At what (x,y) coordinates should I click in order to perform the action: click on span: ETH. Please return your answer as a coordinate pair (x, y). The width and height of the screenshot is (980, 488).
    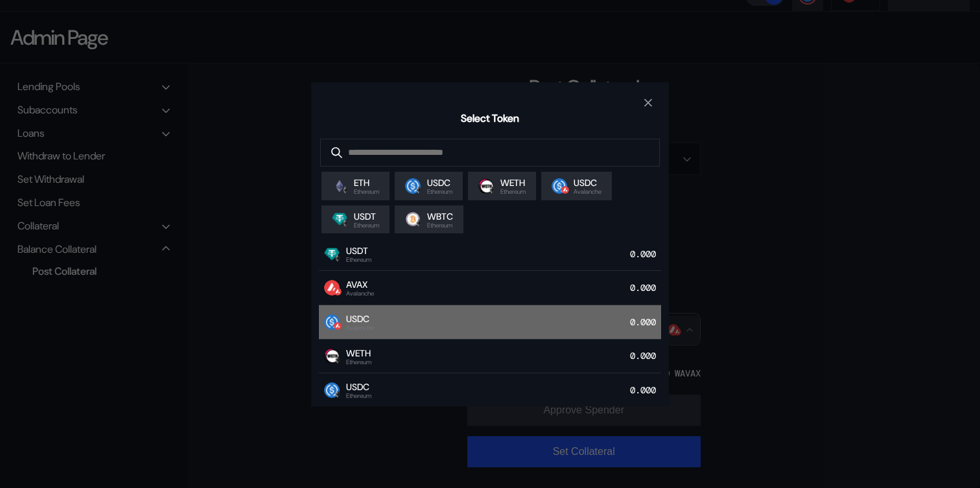
    Looking at the image, I should click on (367, 182).